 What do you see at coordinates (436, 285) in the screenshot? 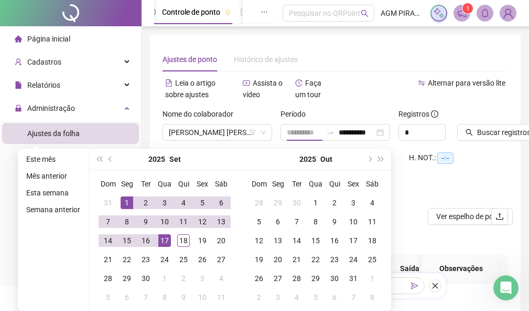
I see `span: close` at bounding box center [436, 285].